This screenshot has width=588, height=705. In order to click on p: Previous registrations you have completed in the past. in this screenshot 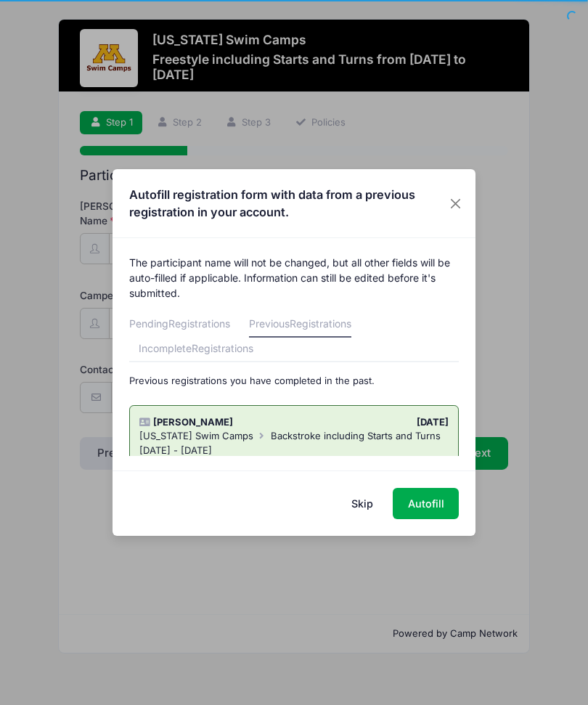, I will do `click(294, 381)`.